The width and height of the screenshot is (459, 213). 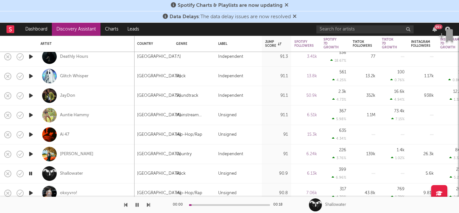 What do you see at coordinates (75, 115) in the screenshot?
I see `div: Auntie Hammy` at bounding box center [75, 115].